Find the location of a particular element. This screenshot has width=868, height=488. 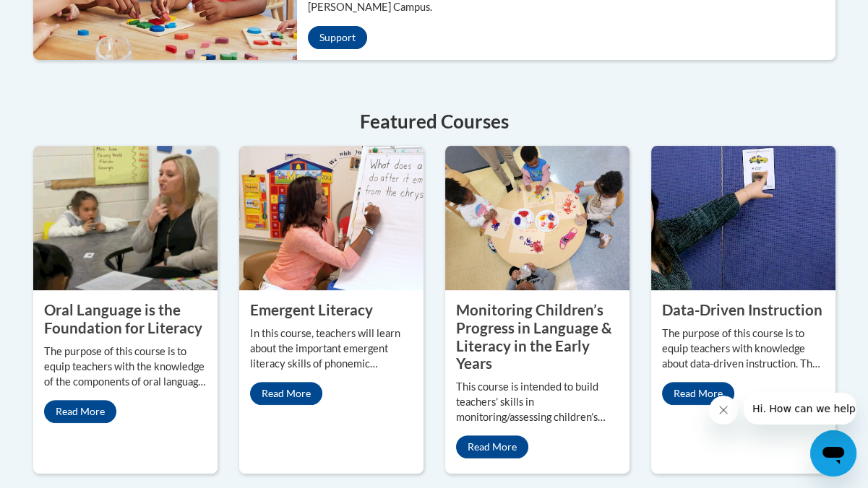

p: The purpose of this course is to equip teachers with knowledge about data-driven instruction. The... is located at coordinates (743, 349).